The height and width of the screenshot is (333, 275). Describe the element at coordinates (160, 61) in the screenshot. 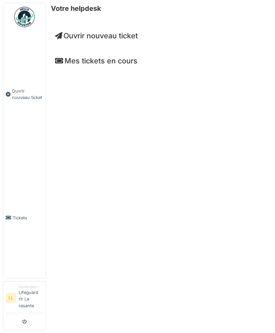

I see `h4: Mes tickets en cours` at that location.